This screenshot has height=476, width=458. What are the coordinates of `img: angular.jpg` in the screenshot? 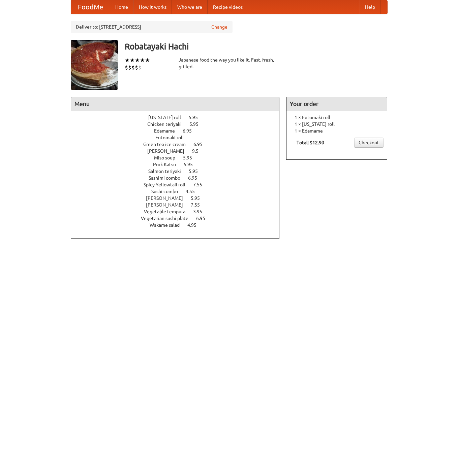 It's located at (94, 65).